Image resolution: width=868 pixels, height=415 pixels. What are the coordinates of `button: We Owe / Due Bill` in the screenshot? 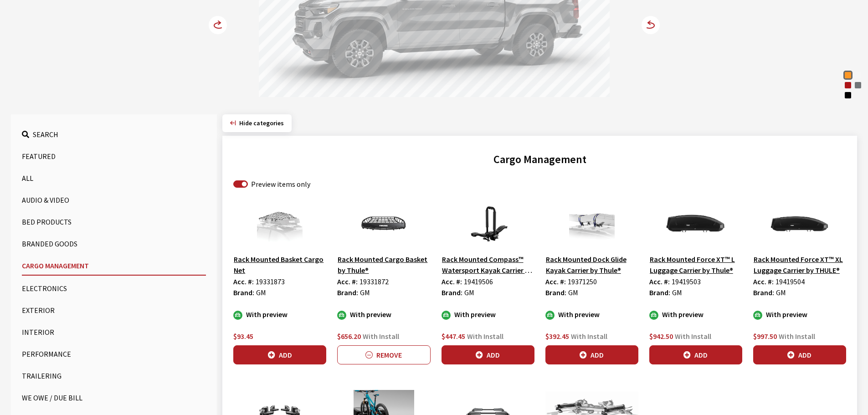 It's located at (114, 398).